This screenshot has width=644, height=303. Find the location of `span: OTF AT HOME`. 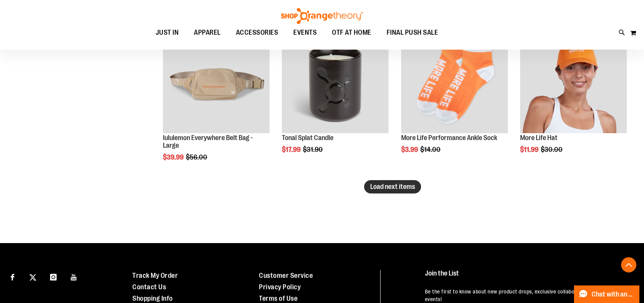

span: OTF AT HOME is located at coordinates (352, 33).